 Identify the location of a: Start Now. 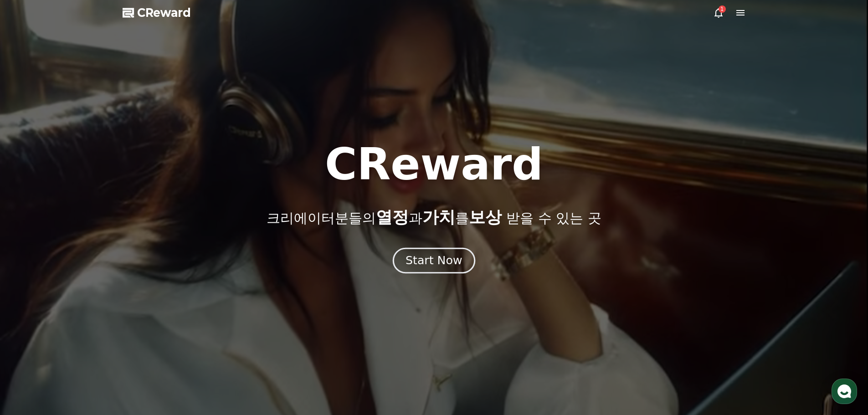
(434, 261).